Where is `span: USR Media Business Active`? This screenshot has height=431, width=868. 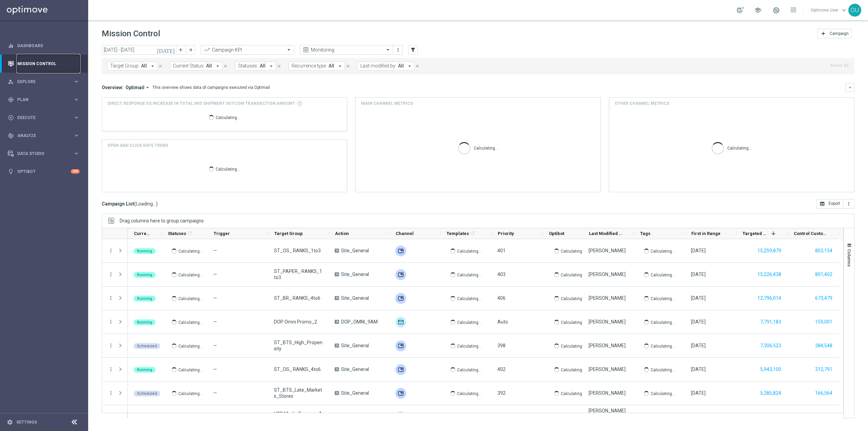 span: USR Media Business Active is located at coordinates (299, 417).